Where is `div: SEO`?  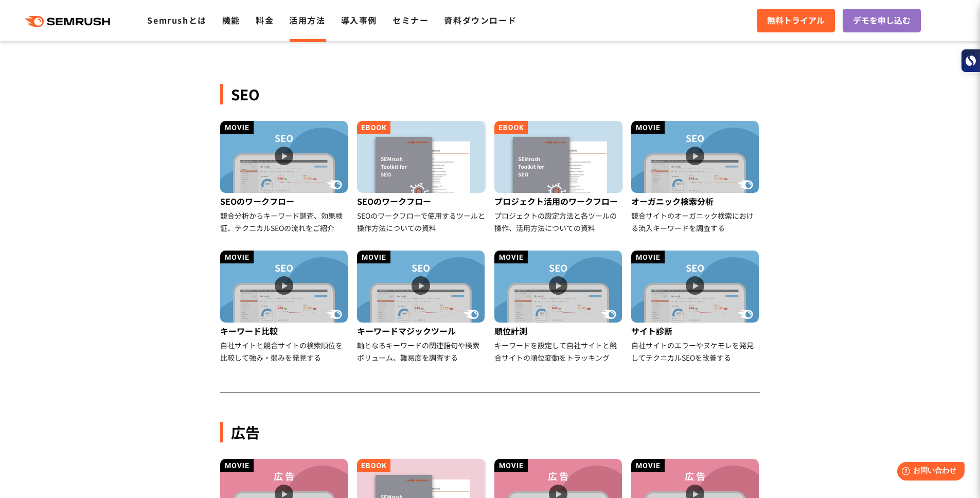
div: SEO is located at coordinates (491, 94).